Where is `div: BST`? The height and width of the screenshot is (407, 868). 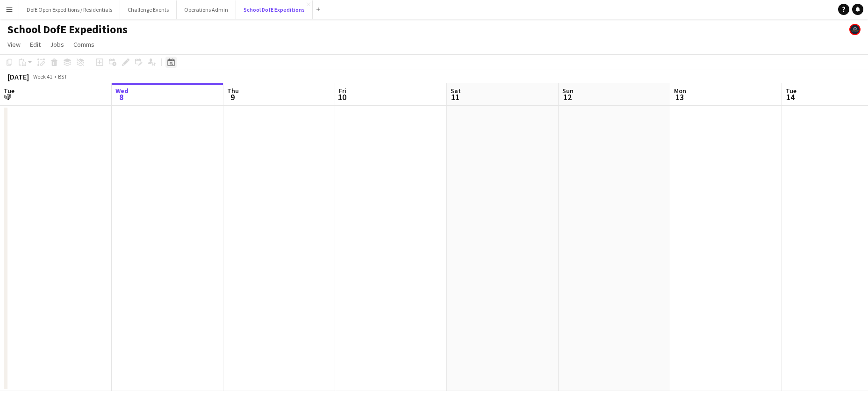 div: BST is located at coordinates (63, 76).